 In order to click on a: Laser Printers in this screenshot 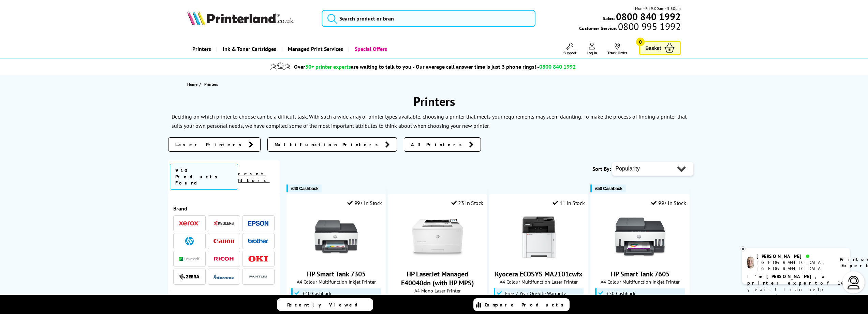, I will do `click(214, 145)`.